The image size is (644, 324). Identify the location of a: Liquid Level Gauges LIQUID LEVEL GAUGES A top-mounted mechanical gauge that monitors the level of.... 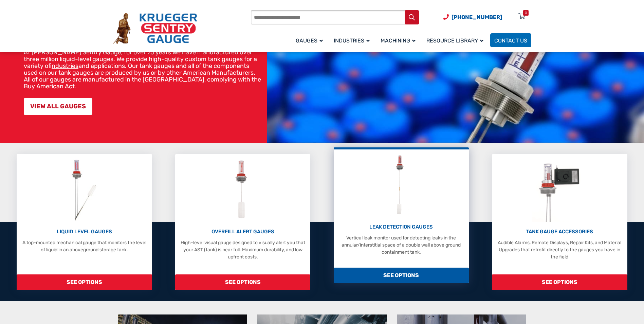
(84, 222).